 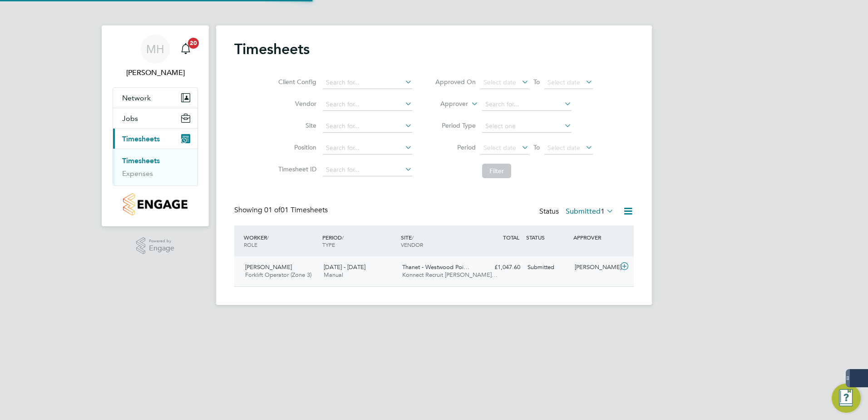 What do you see at coordinates (272, 49) in the screenshot?
I see `h2: Timesheets` at bounding box center [272, 49].